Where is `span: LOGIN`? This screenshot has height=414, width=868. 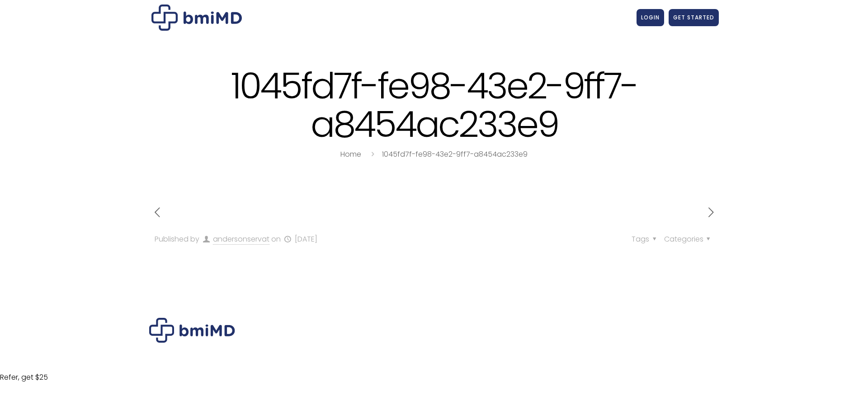 span: LOGIN is located at coordinates (650, 17).